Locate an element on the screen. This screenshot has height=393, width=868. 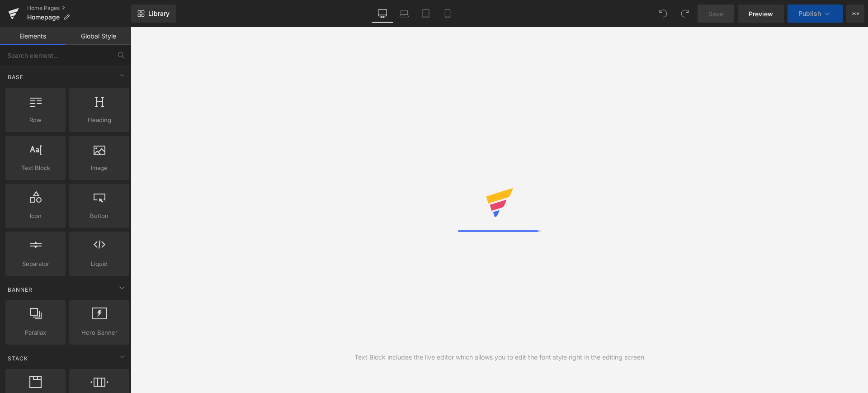
span: Save is located at coordinates (716, 14).